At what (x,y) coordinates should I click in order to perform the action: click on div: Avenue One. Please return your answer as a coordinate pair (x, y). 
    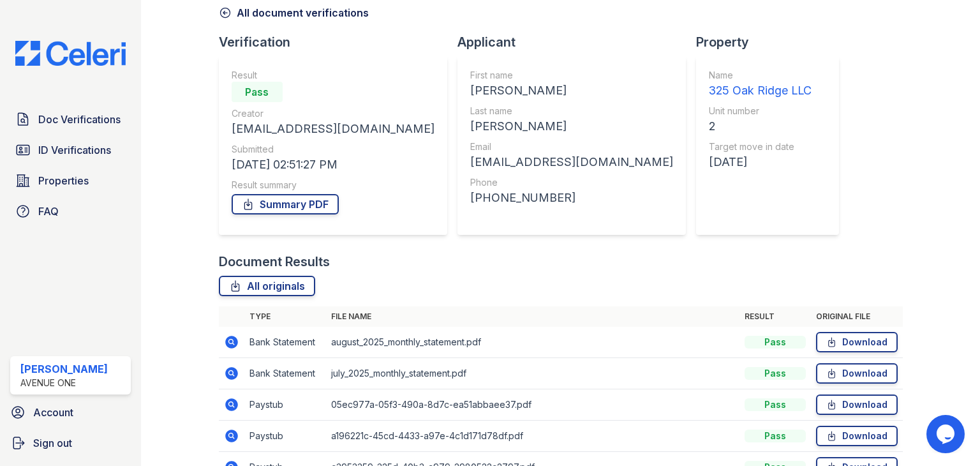
    Looking at the image, I should click on (64, 383).